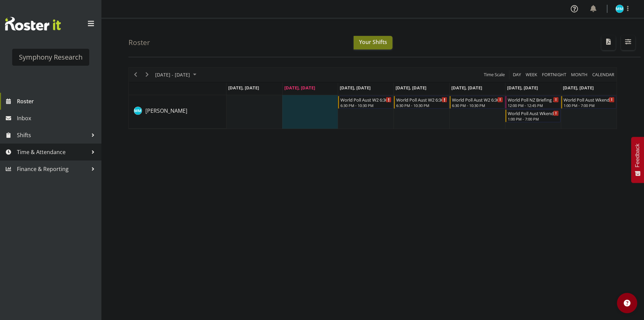 The width and height of the screenshot is (644, 320). What do you see at coordinates (531, 74) in the screenshot?
I see `button: Timeline Week` at bounding box center [531, 74].